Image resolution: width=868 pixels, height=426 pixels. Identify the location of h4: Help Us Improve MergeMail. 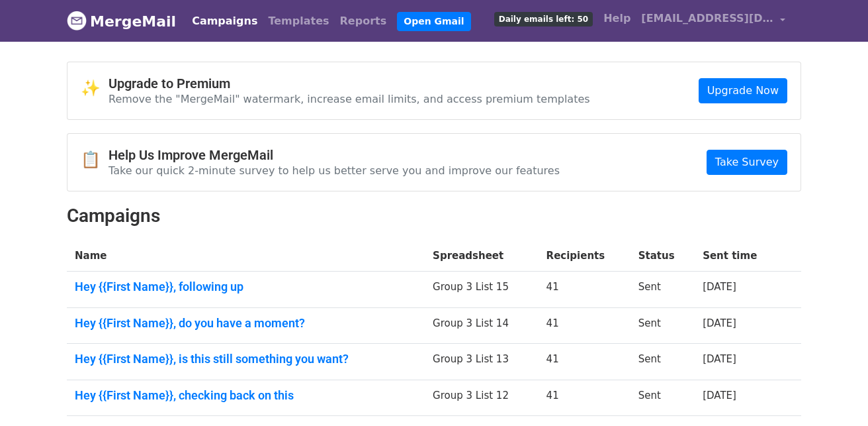
(334, 155).